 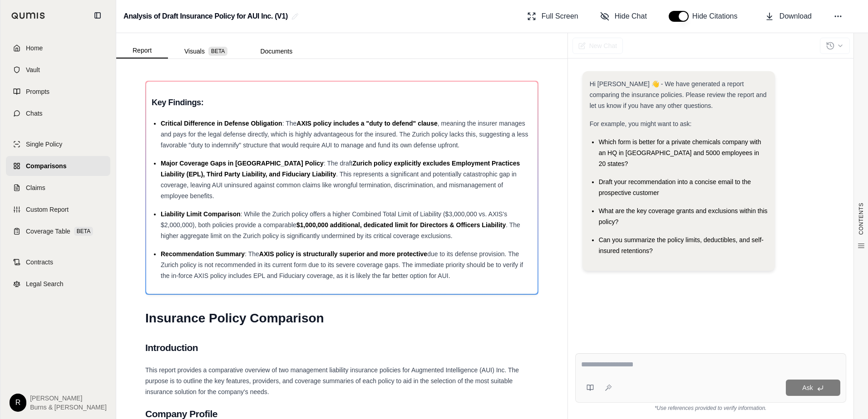 I want to click on a: Home, so click(x=58, y=48).